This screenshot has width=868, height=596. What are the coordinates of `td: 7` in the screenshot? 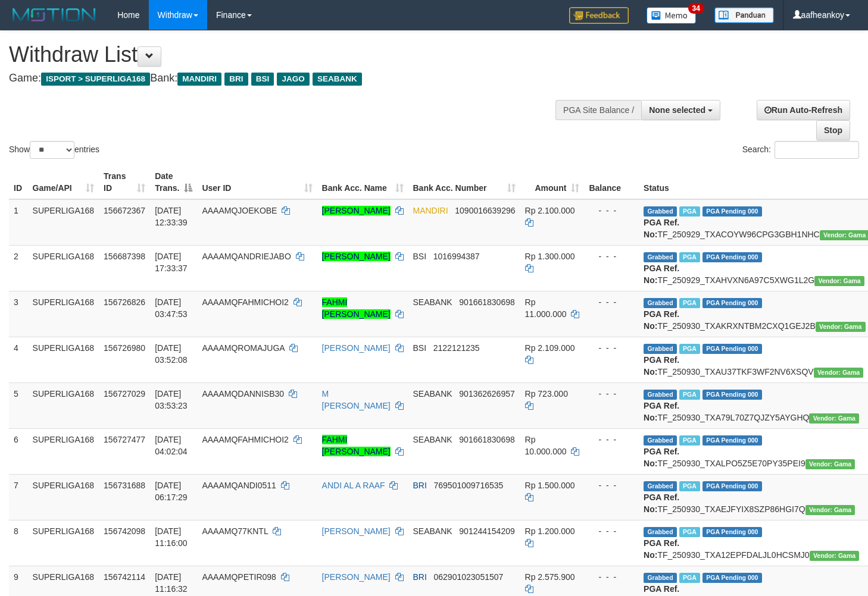 It's located at (19, 497).